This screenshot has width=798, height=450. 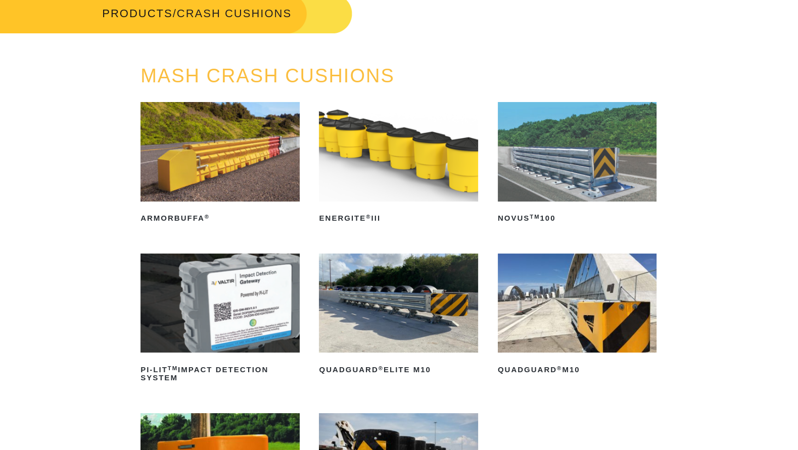 What do you see at coordinates (577, 370) in the screenshot?
I see `h2: QuadGuard M10` at bounding box center [577, 370].